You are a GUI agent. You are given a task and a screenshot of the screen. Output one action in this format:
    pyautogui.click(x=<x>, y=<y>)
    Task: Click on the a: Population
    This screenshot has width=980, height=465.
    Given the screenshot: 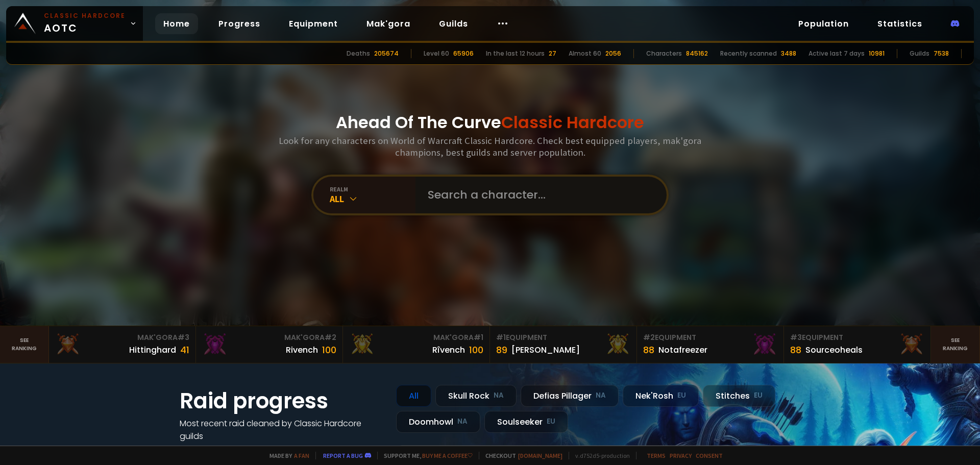 What is the action you would take?
    pyautogui.click(x=823, y=24)
    